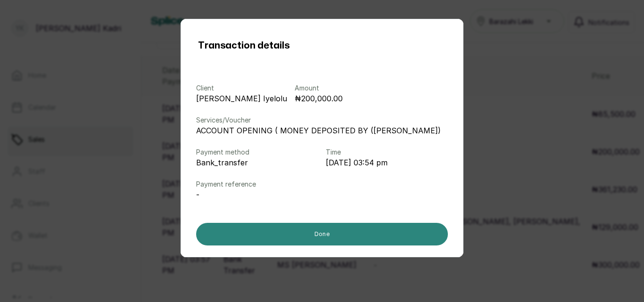  I want to click on h1: Transaction details, so click(244, 46).